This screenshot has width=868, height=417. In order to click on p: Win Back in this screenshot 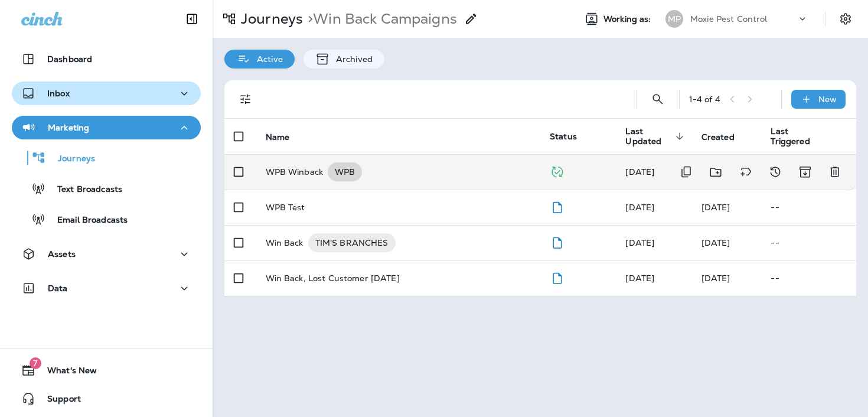, I will do `click(285, 242)`.